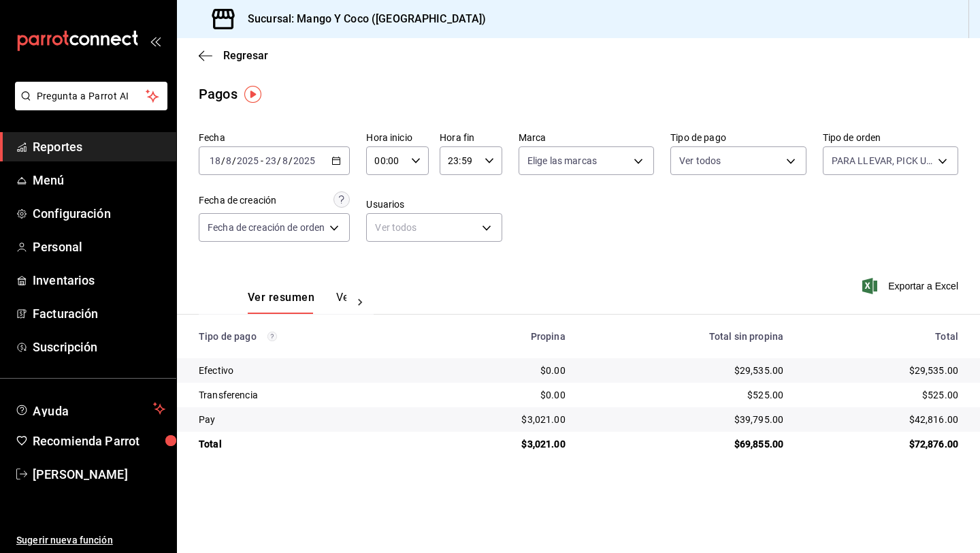  Describe the element at coordinates (99, 147) in the screenshot. I see `span: Reportes` at that location.